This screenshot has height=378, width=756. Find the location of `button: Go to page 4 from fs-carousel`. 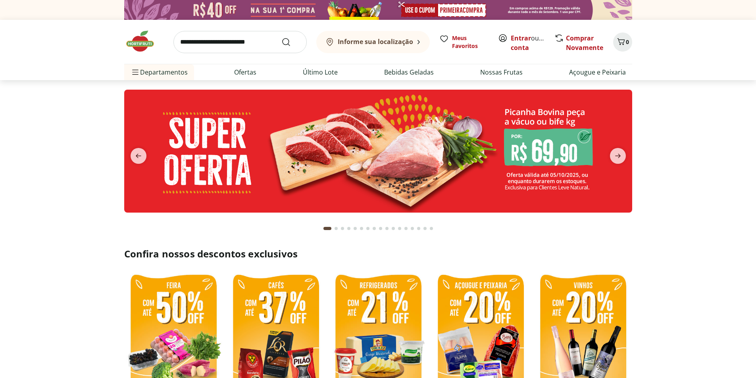

button: Go to page 4 from fs-carousel is located at coordinates (349, 229).